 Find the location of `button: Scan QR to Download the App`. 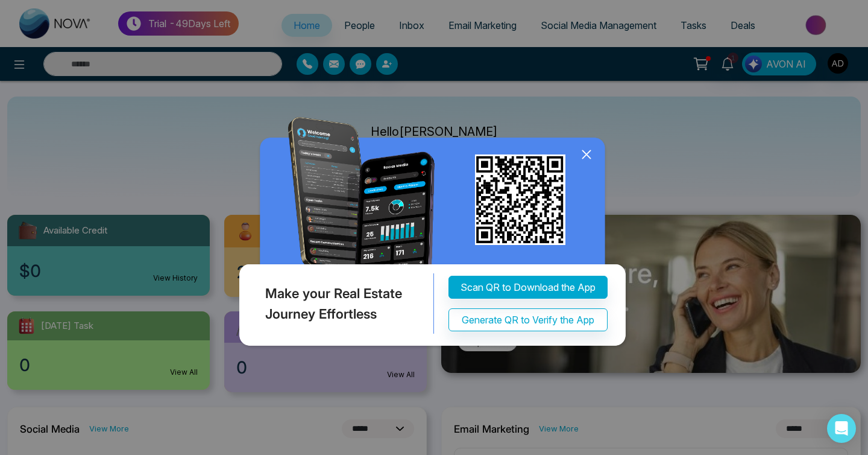

button: Scan QR to Download the App is located at coordinates (528, 288).